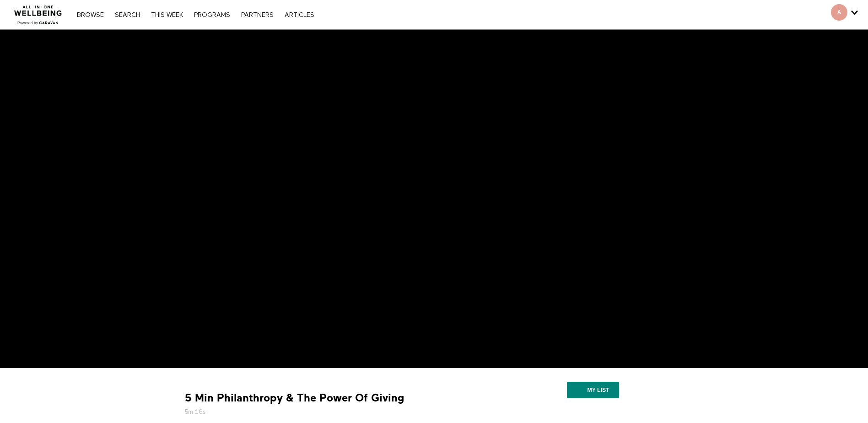 The height and width of the screenshot is (423, 868). What do you see at coordinates (127, 15) in the screenshot?
I see `a: Search` at bounding box center [127, 15].